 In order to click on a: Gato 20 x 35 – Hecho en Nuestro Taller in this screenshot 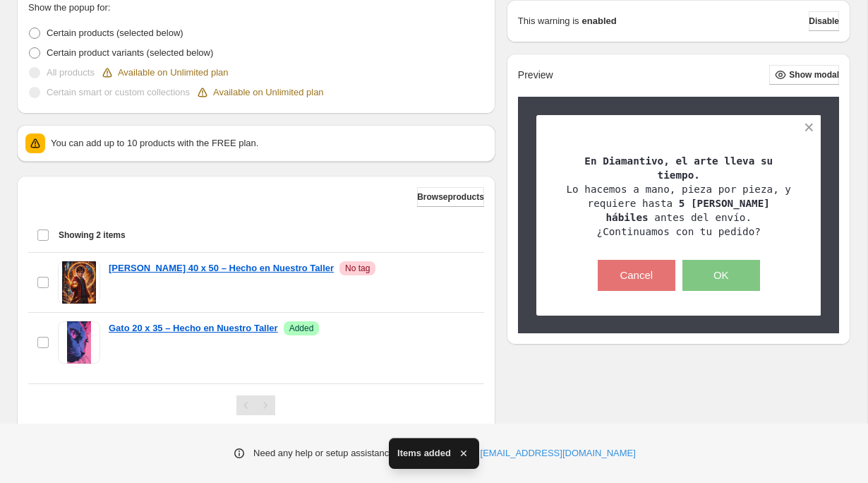, I will do `click(193, 329)`.